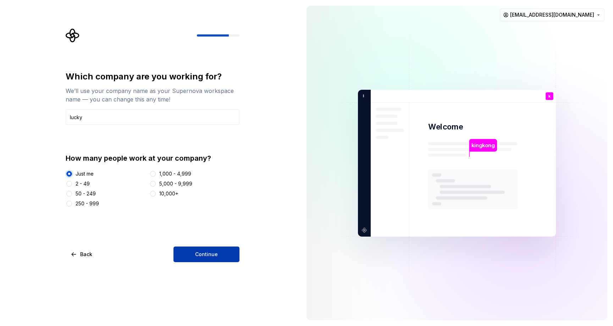  I want to click on div: Just me, so click(84, 174).